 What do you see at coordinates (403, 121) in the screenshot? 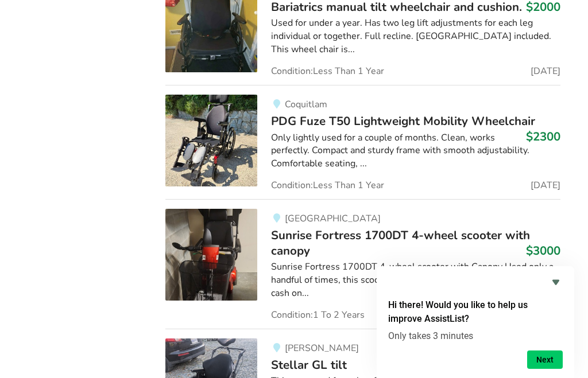
I see `span: PDG Fuze T50 Lightweight Mobility Wheelchair` at bounding box center [403, 121].